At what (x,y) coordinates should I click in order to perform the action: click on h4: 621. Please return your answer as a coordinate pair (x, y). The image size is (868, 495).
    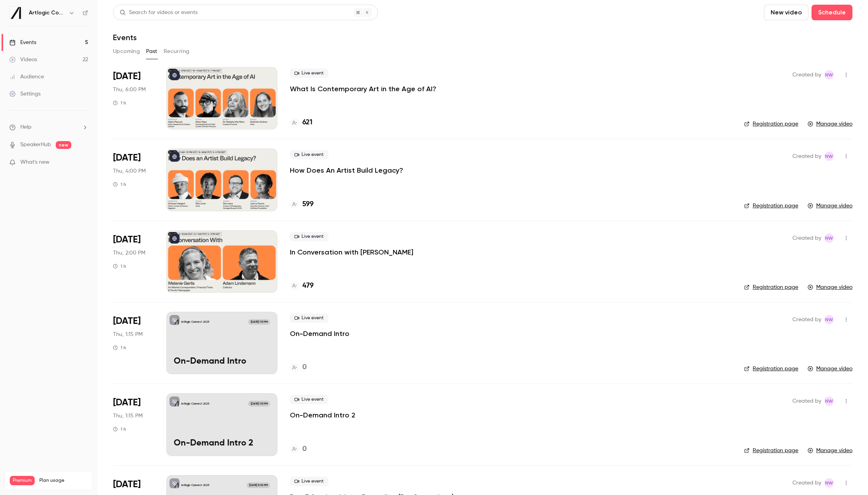
    Looking at the image, I should click on (308, 122).